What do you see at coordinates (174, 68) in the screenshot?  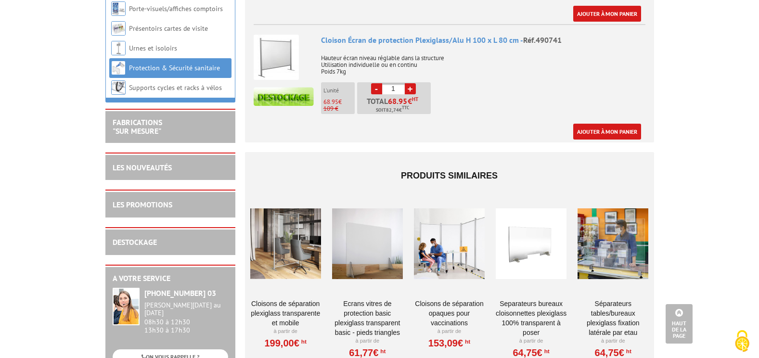 I see `a: Protection & Sécurité sanitaire` at bounding box center [174, 68].